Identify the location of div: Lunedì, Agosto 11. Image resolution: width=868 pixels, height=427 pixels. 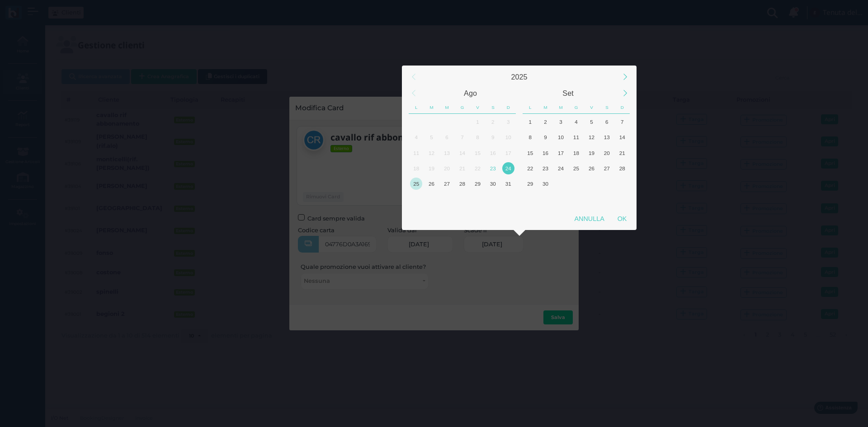
(416, 153).